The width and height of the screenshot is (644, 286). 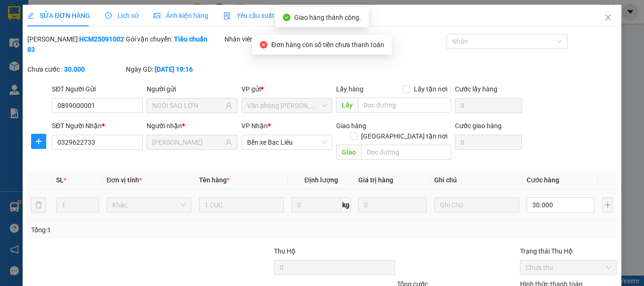 I want to click on span: Lịch sử, so click(x=122, y=16).